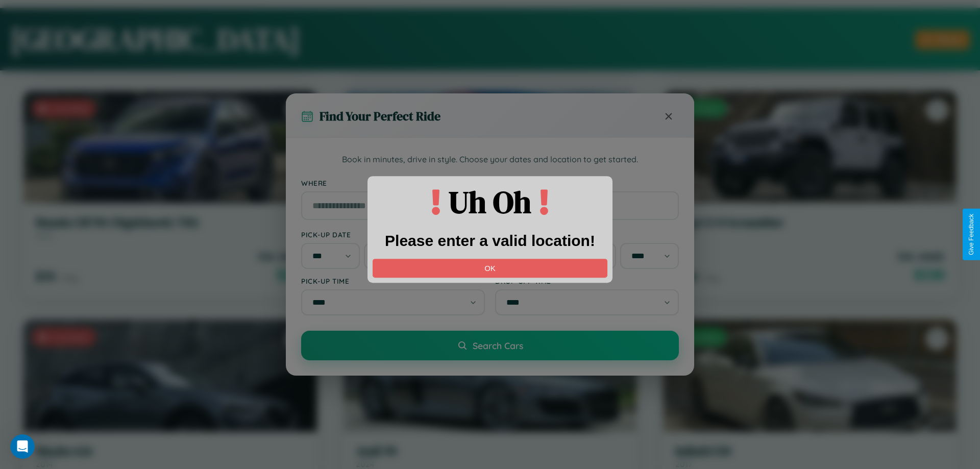 Image resolution: width=980 pixels, height=469 pixels. What do you see at coordinates (393, 281) in the screenshot?
I see `label: Pick-up Time` at bounding box center [393, 281].